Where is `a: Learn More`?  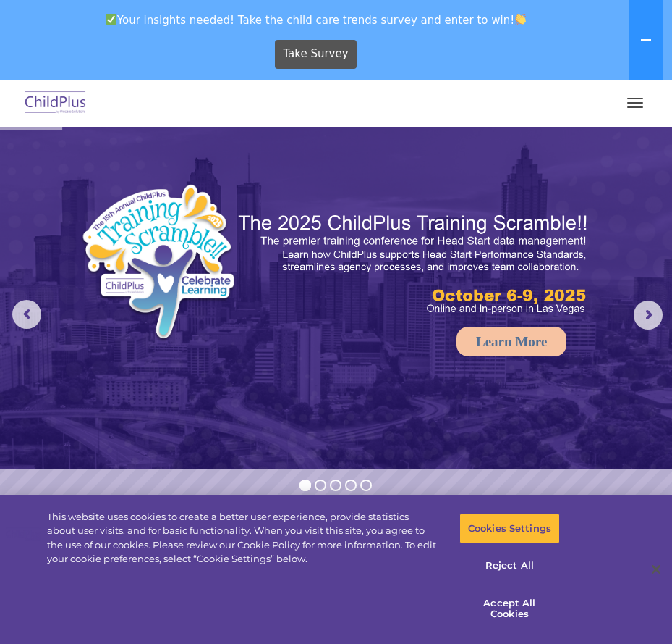
a: Learn More is located at coordinates (512, 341).